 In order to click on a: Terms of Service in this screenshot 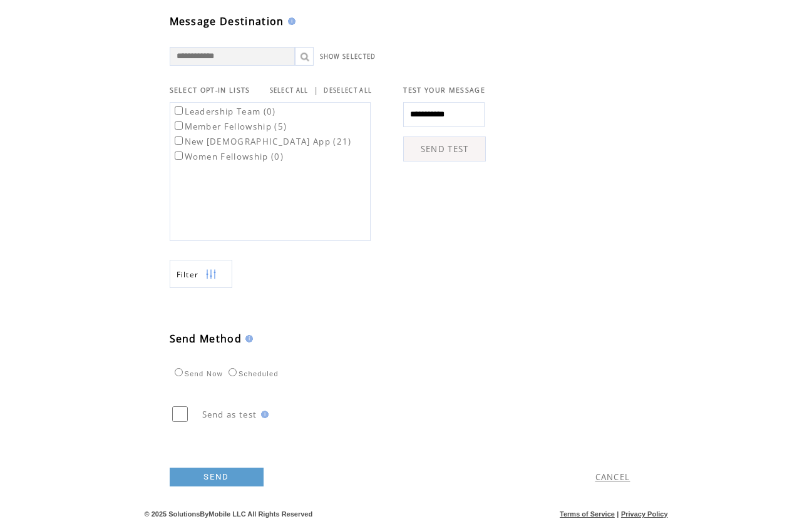, I will do `click(587, 514)`.